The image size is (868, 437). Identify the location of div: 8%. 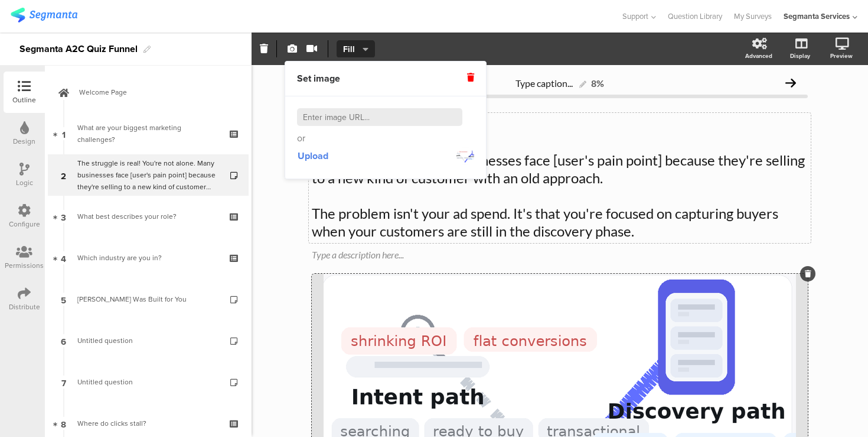
(597, 83).